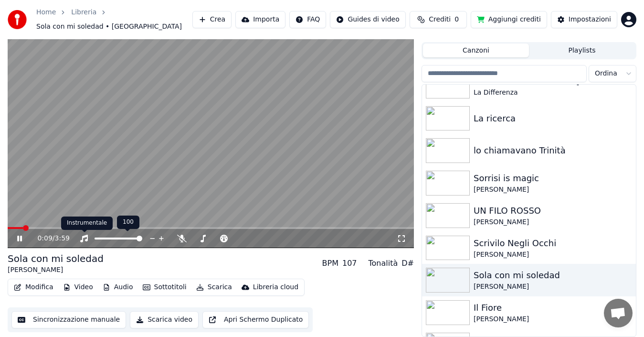  I want to click on button: Guides di video, so click(368, 19).